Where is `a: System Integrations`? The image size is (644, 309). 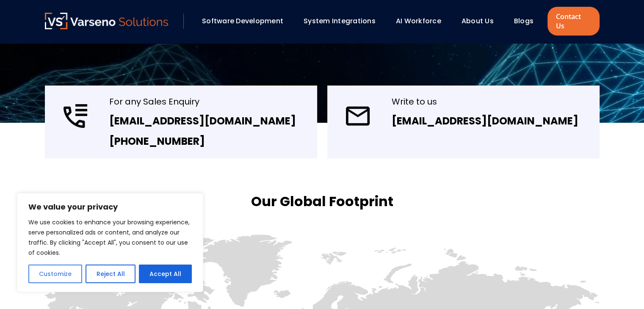 a: System Integrations is located at coordinates (339, 21).